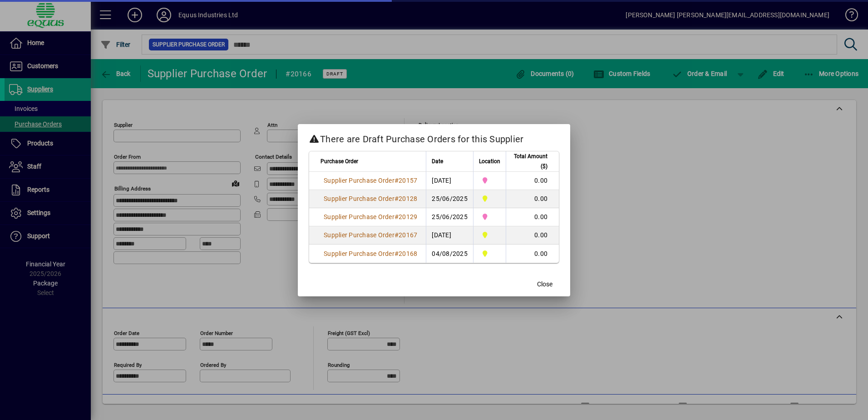  Describe the element at coordinates (490, 161) in the screenshot. I see `span: Location` at that location.